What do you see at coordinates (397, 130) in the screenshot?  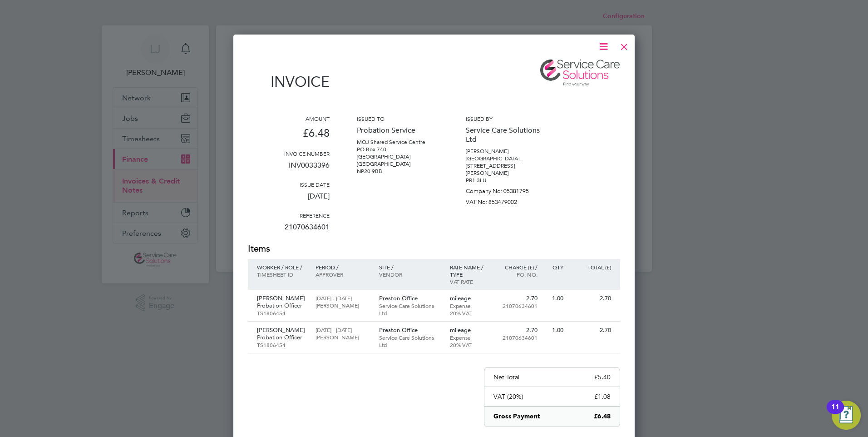 I see `p: Probation Service` at bounding box center [397, 130].